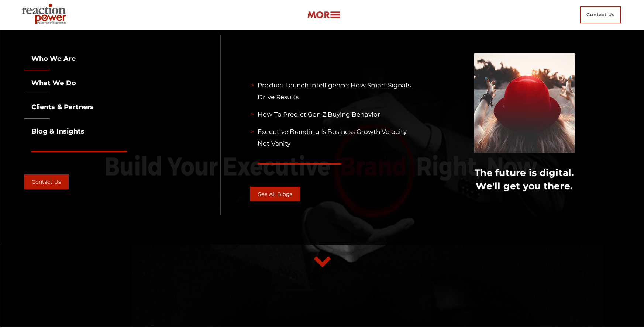 The image size is (644, 332). Describe the element at coordinates (275, 194) in the screenshot. I see `a: See all Blogs` at that location.